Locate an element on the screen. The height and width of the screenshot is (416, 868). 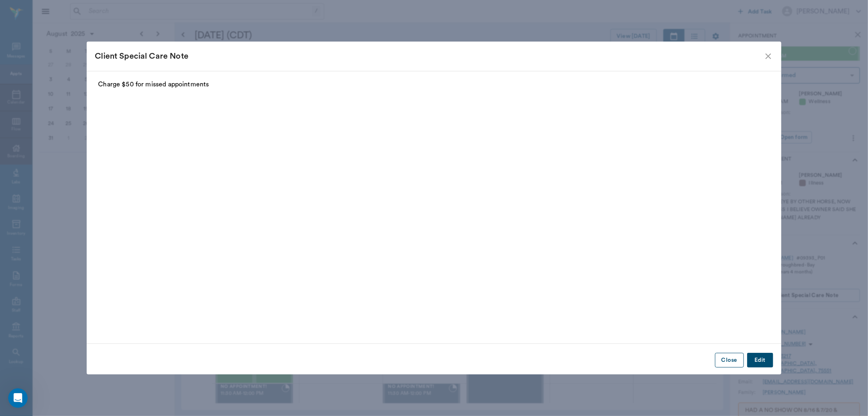
button: close is located at coordinates (769, 56).